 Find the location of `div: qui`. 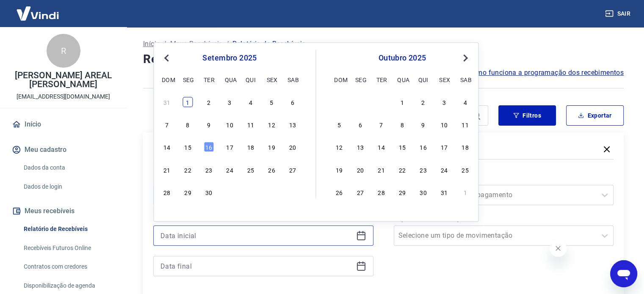

div: qui is located at coordinates (423, 80).